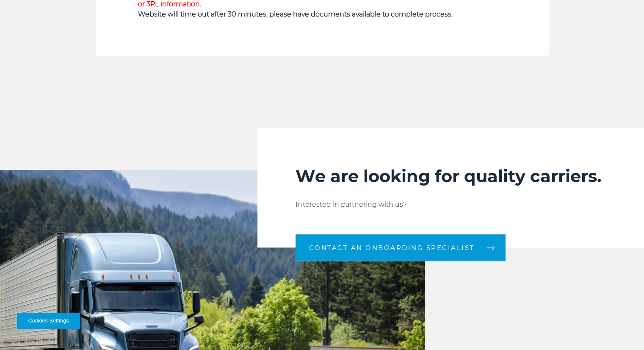 This screenshot has height=350, width=644. What do you see at coordinates (391, 248) in the screenshot?
I see `span: CONTACT AN ONBOARDING SPECIALIST` at bounding box center [391, 248].